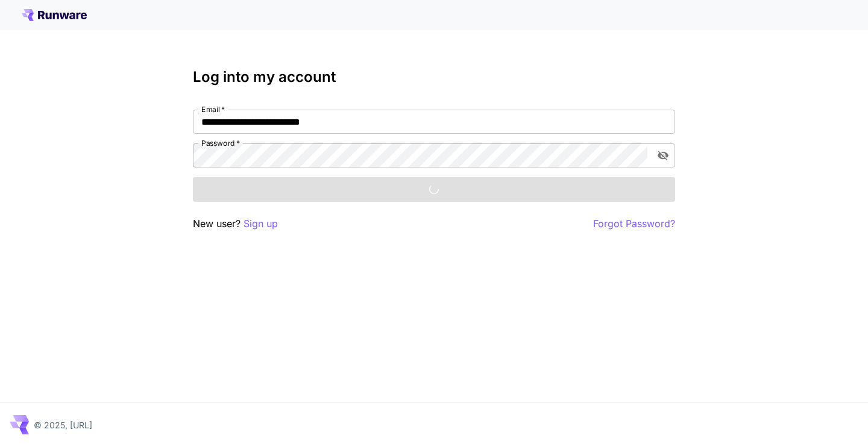 The image size is (868, 447). Describe the element at coordinates (434, 77) in the screenshot. I see `h3: Log into my account` at that location.